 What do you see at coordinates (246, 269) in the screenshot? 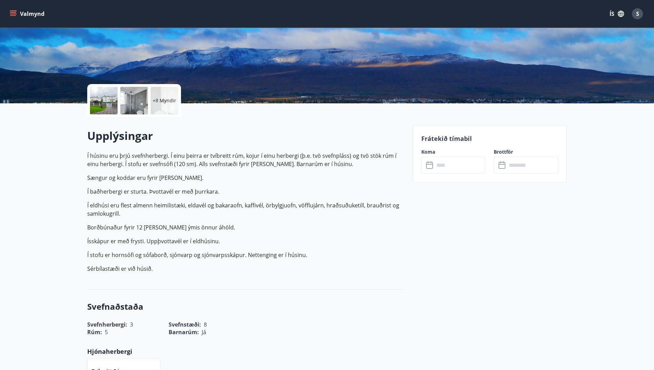
I see `p: Sérbílastæði er við húsið.` at bounding box center [246, 269].